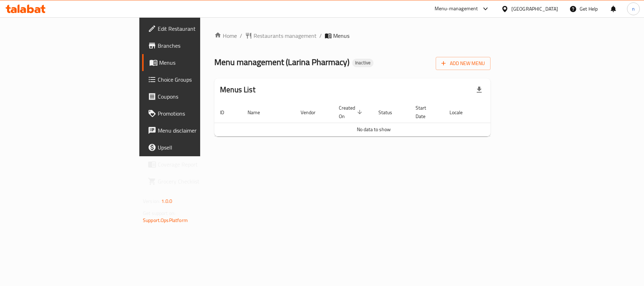 The height and width of the screenshot is (286, 644). What do you see at coordinates (199, 46) in the screenshot?
I see `span: Branches` at bounding box center [199, 46].